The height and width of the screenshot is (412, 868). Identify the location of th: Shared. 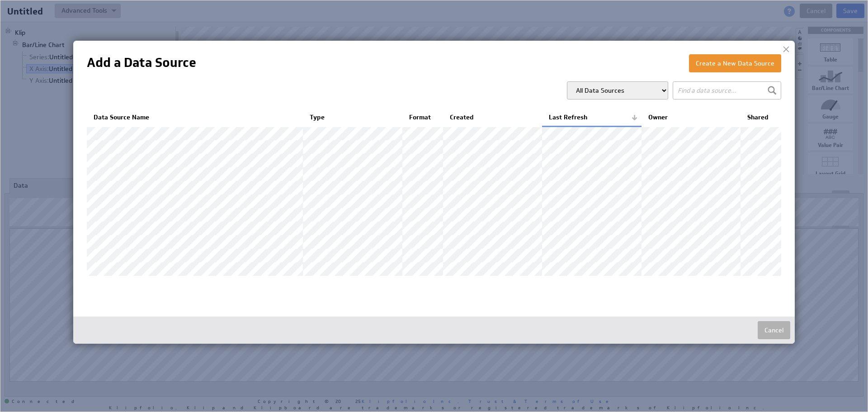
(761, 118).